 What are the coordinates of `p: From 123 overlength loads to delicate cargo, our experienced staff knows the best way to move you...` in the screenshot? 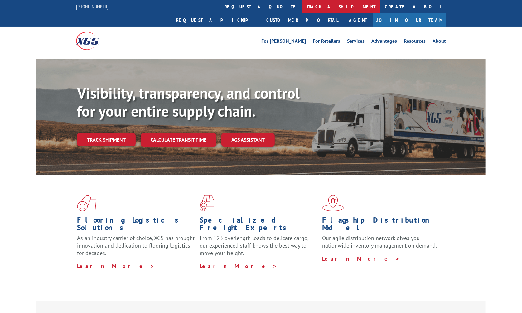 It's located at (259, 248).